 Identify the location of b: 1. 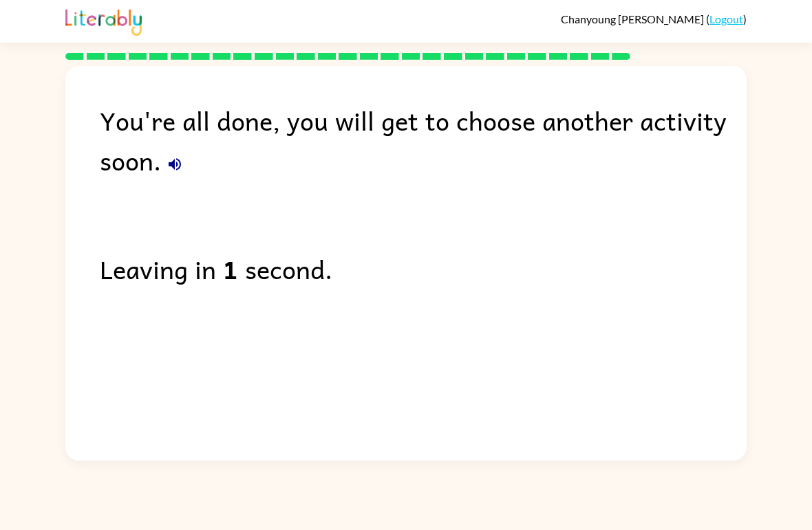
(231, 269).